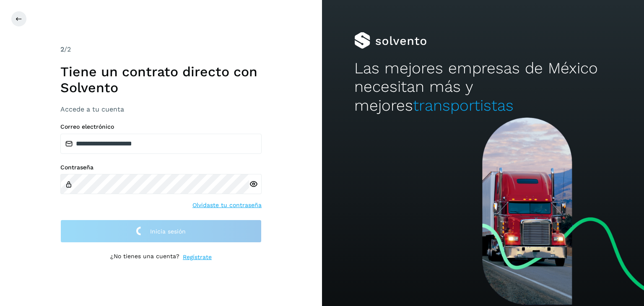 This screenshot has width=644, height=306. Describe the element at coordinates (161, 127) in the screenshot. I see `label: Correo electrónico` at that location.